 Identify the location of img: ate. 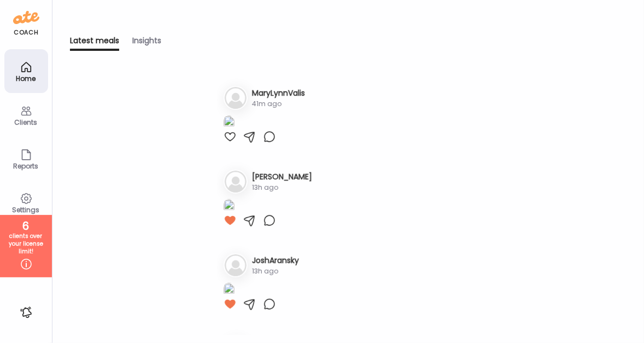
(26, 18).